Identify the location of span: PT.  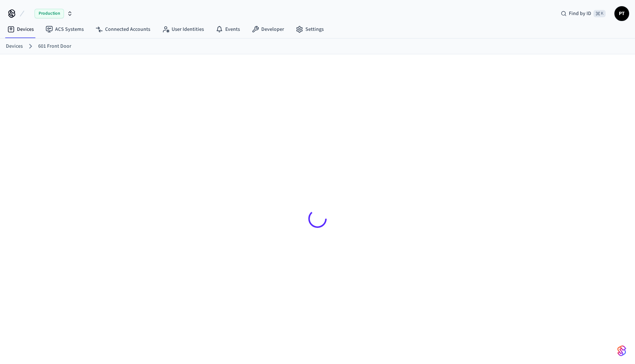
(622, 14).